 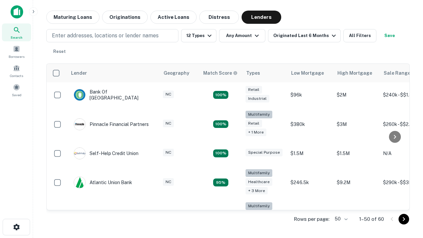 I want to click on td: $3.2M, so click(x=357, y=216).